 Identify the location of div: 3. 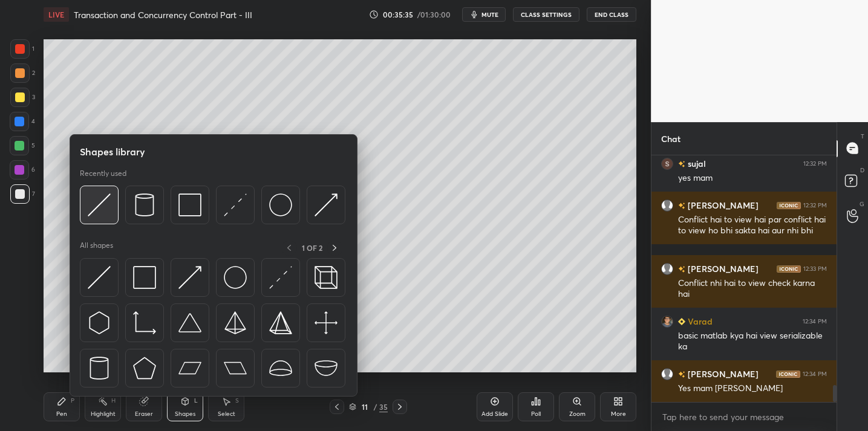
(22, 97).